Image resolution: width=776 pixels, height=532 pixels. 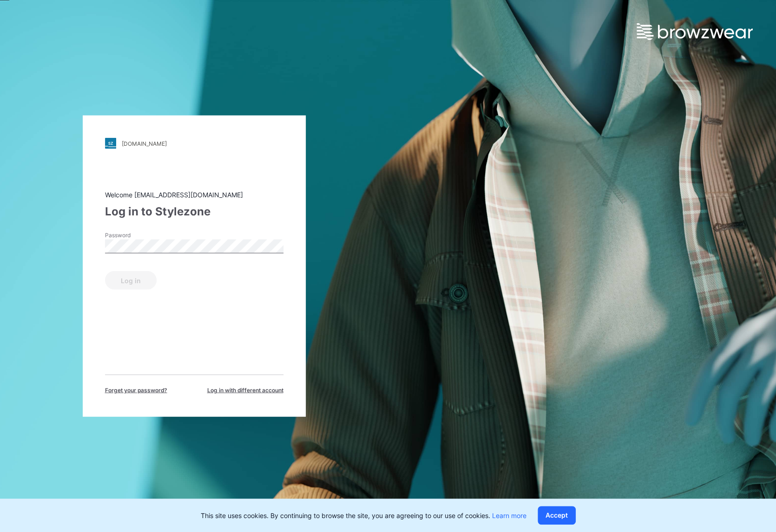 What do you see at coordinates (557, 516) in the screenshot?
I see `button: Accept` at bounding box center [557, 516].